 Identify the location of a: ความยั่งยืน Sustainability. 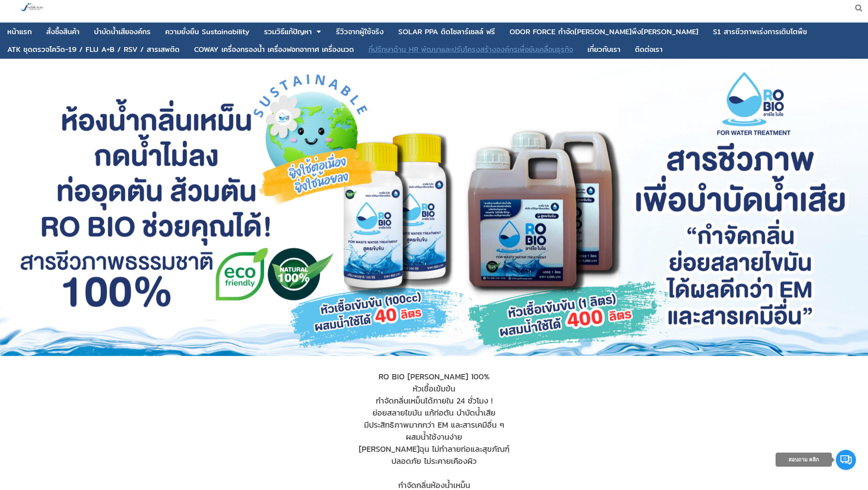
(207, 32).